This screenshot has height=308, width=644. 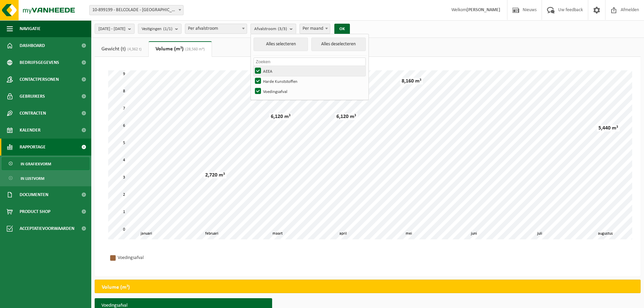 What do you see at coordinates (136, 10) in the screenshot?
I see `span: 10-899199 - BELCOLADE - EREMBODEGEM` at bounding box center [136, 10].